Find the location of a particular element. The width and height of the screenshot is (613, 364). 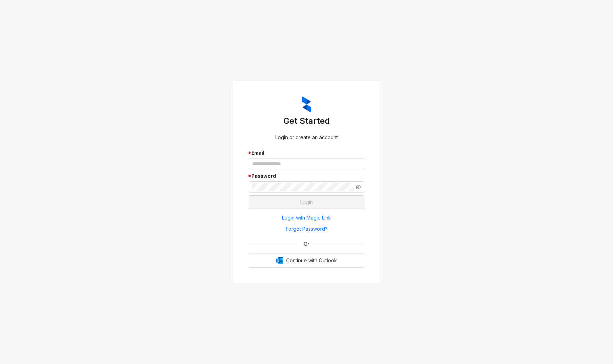

h3: Get Started is located at coordinates (306, 121).